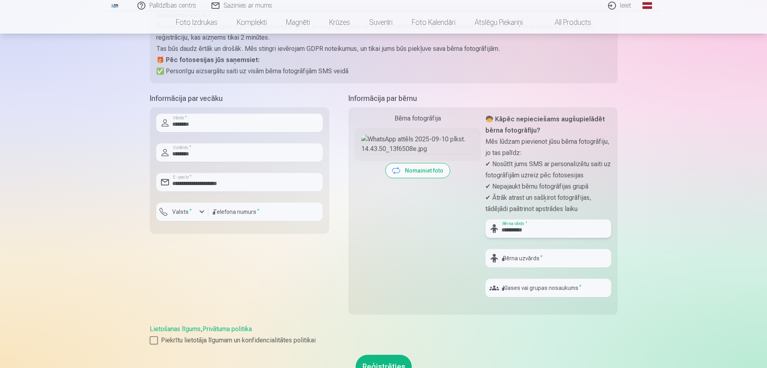 Image resolution: width=767 pixels, height=368 pixels. What do you see at coordinates (433, 22) in the screenshot?
I see `a: Foto kalendāri` at bounding box center [433, 22].